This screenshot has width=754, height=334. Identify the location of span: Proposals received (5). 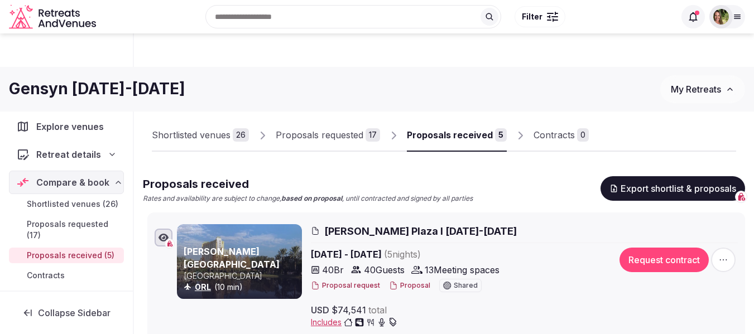
(70, 256).